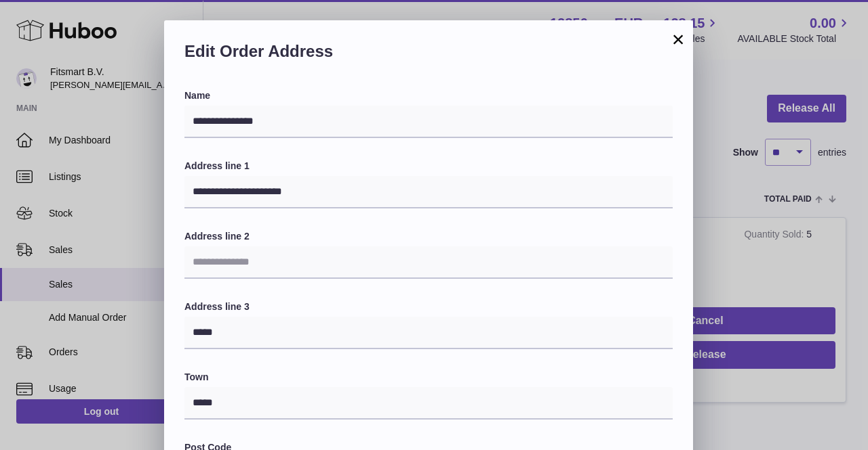 The image size is (868, 450). Describe the element at coordinates (429, 307) in the screenshot. I see `label: Address line 3` at that location.